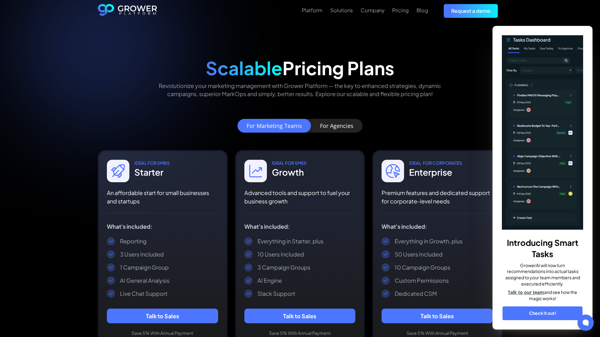 Image resolution: width=600 pixels, height=337 pixels. What do you see at coordinates (436, 163) in the screenshot?
I see `div: IDEAL For CORPORATES` at bounding box center [436, 163].